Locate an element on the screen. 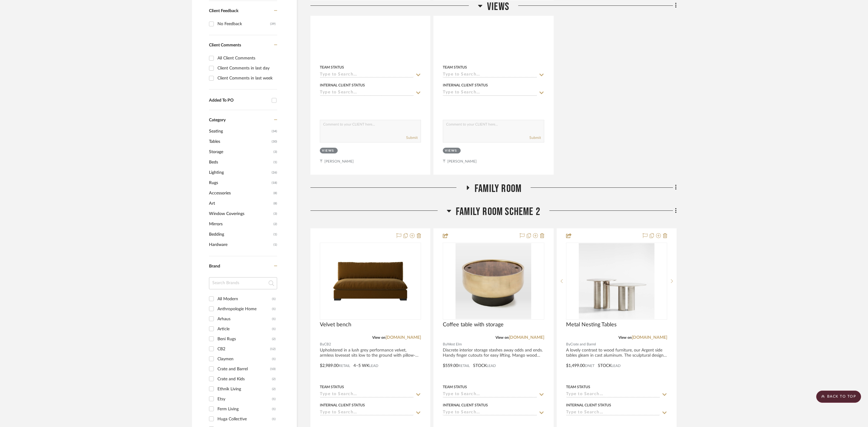 This screenshot has height=427, width=868. span: (18) is located at coordinates (274, 183).